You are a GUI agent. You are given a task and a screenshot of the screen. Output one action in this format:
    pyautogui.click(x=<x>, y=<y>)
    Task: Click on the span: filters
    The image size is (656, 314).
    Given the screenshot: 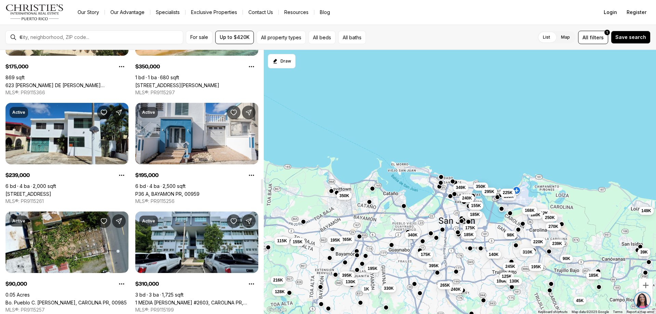 What is the action you would take?
    pyautogui.click(x=597, y=37)
    